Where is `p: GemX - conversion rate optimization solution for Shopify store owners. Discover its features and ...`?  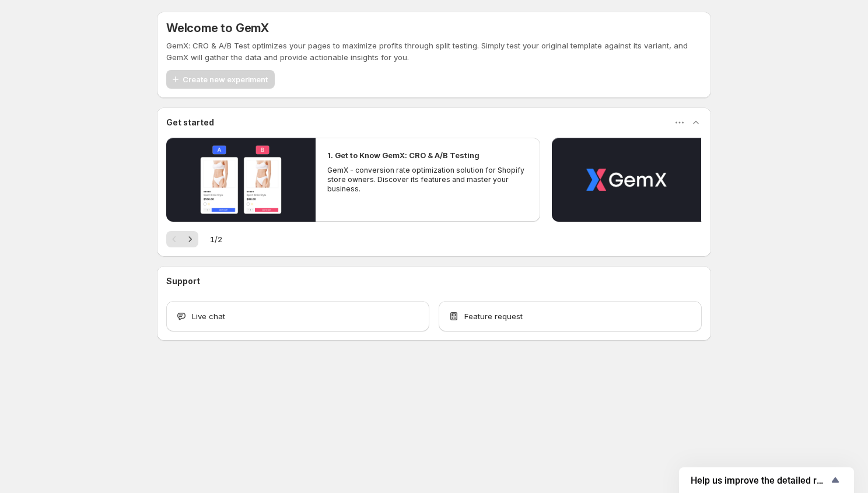
p: GemX - conversion rate optimization solution for Shopify store owners. Discover its features and ... is located at coordinates (427, 179).